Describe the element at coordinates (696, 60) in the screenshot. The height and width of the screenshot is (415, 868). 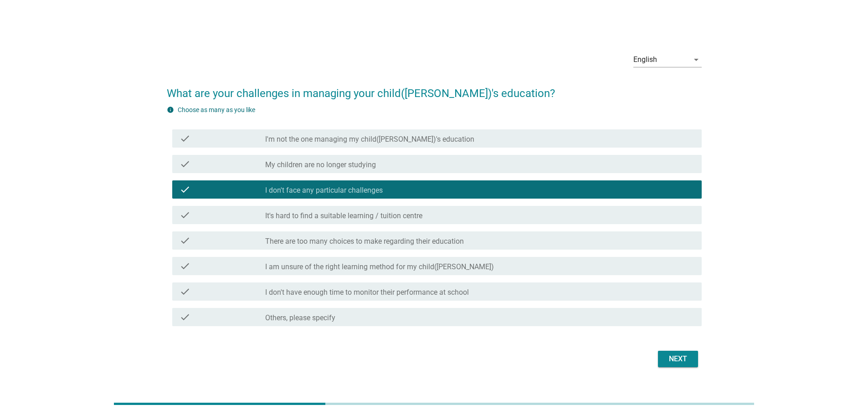
I see `i: arrow_drop_down` at that location.